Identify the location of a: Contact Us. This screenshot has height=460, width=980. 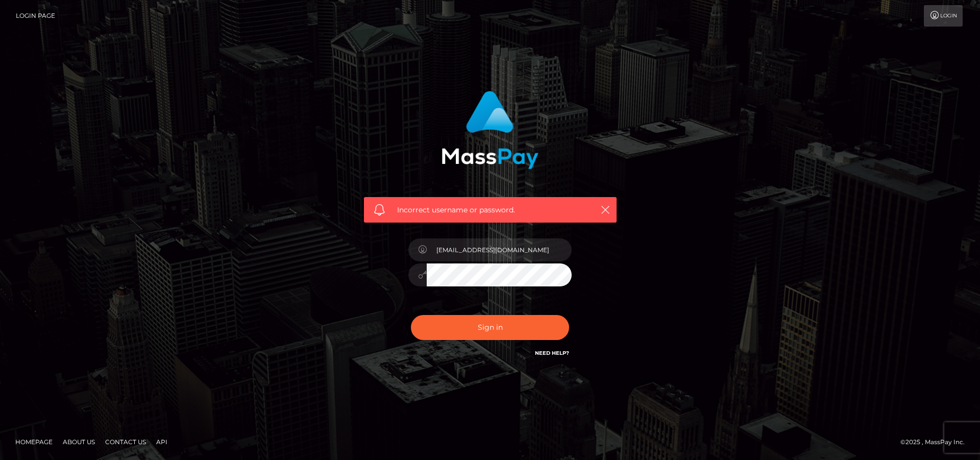
(125, 441).